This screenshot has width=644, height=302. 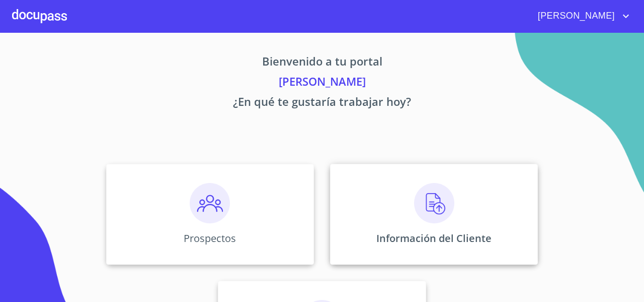 What do you see at coordinates (209, 203) in the screenshot?
I see `img: prospectos.png` at bounding box center [209, 203].